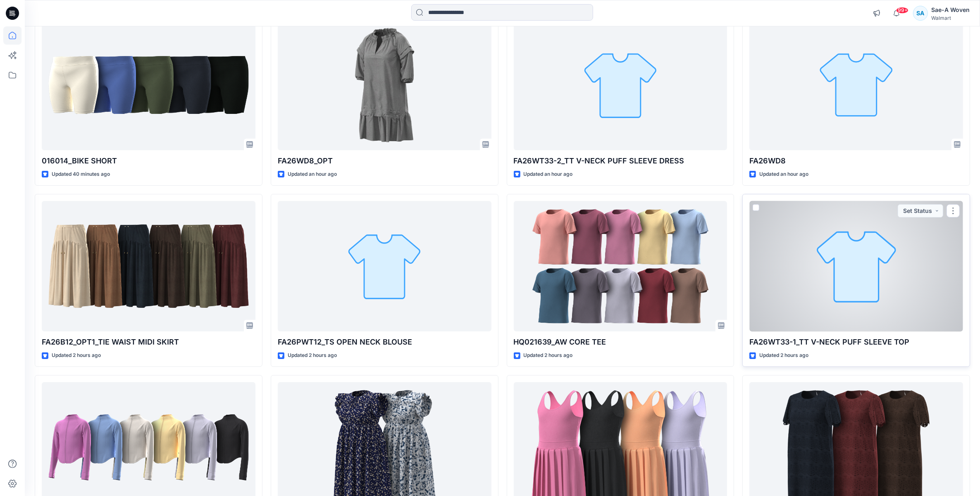  What do you see at coordinates (620, 85) in the screenshot?
I see `a: FA26WT33-2_TT V-NECK PUFF SLEEVE DRESS` at bounding box center [620, 85].